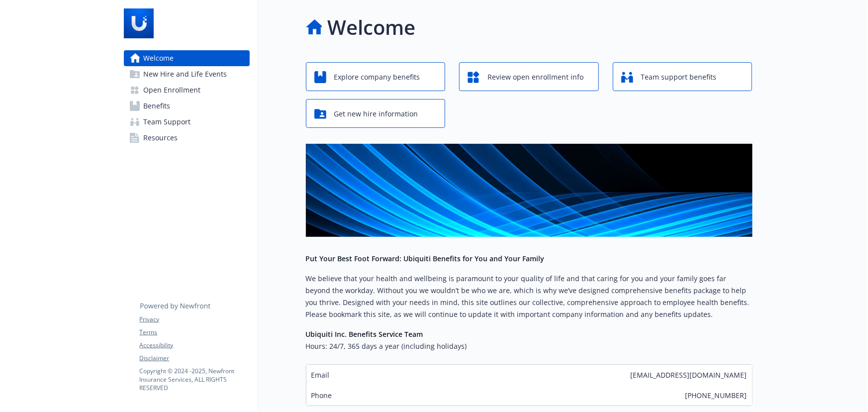 Image resolution: width=868 pixels, height=412 pixels. Describe the element at coordinates (187, 122) in the screenshot. I see `a: Team Support` at that location.